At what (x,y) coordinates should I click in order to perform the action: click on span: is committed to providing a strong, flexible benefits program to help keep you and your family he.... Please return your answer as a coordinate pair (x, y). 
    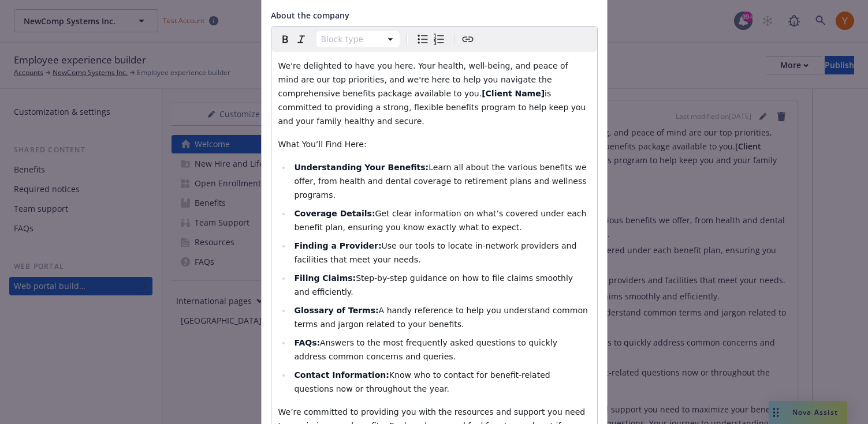
    Looking at the image, I should click on (433, 107).